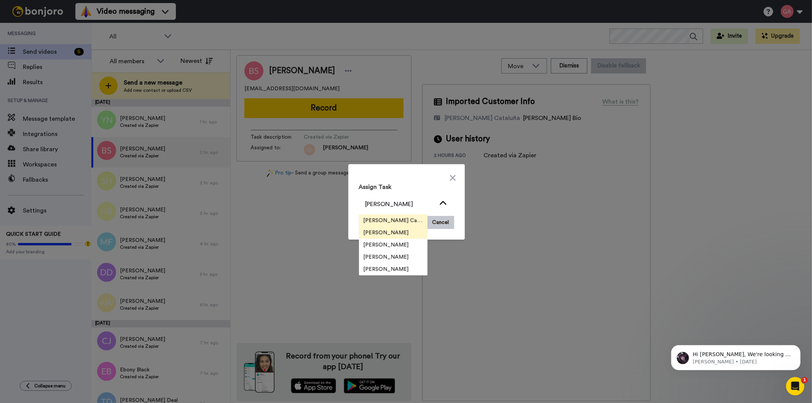  Describe the element at coordinates (76, 29) in the screenshot. I see `div: message notification from Matt, 4w ago. Hi Gilda, We're looking to spread the word about Bonjoro ...` at that location.